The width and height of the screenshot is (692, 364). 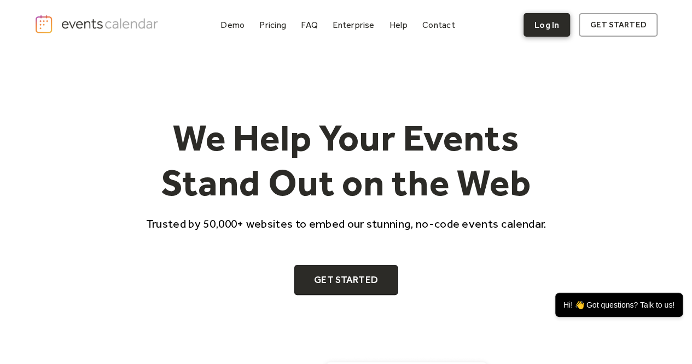 I want to click on div: Demo, so click(x=232, y=25).